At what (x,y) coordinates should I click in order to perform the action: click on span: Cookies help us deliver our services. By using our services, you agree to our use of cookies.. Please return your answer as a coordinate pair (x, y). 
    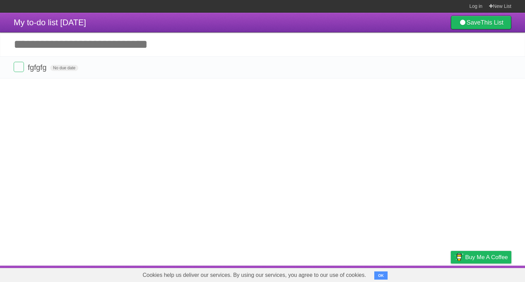
    Looking at the image, I should click on (254, 275).